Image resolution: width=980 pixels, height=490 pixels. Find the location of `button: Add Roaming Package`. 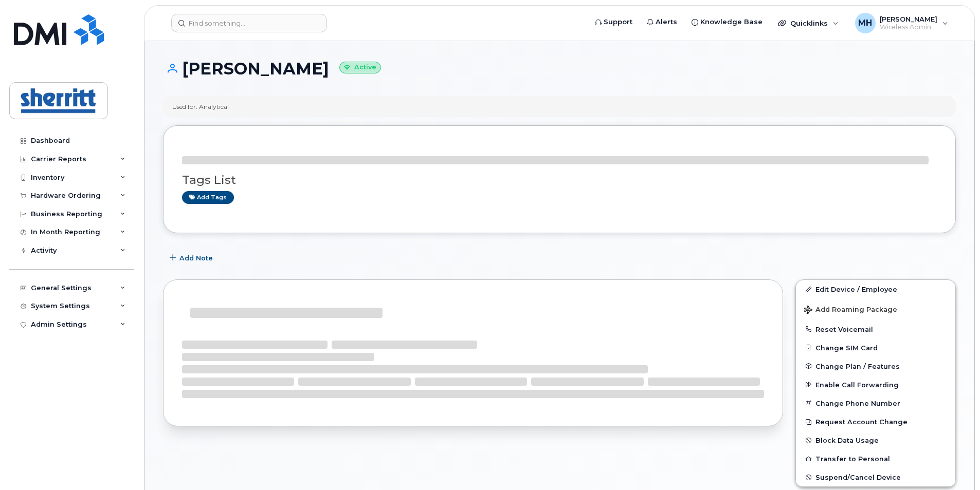

button: Add Roaming Package is located at coordinates (876, 309).